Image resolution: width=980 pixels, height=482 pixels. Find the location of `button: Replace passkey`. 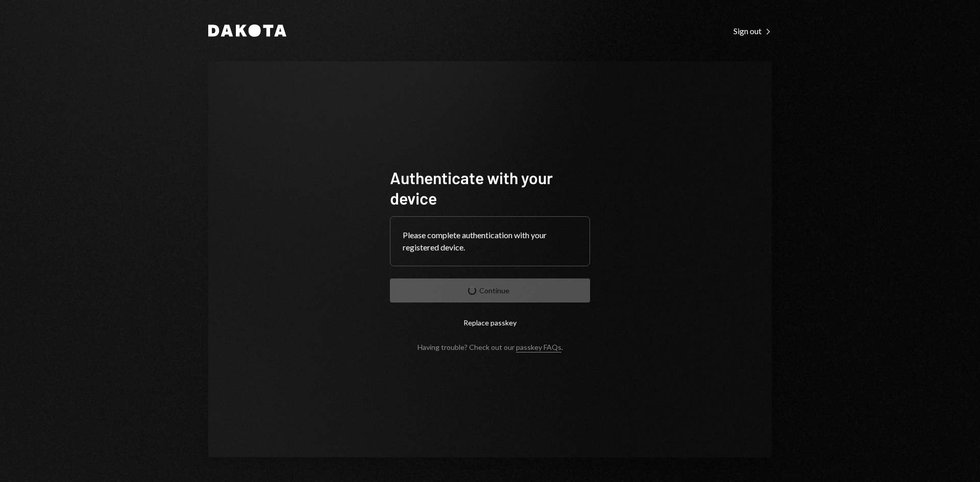

button: Replace passkey is located at coordinates (490, 322).